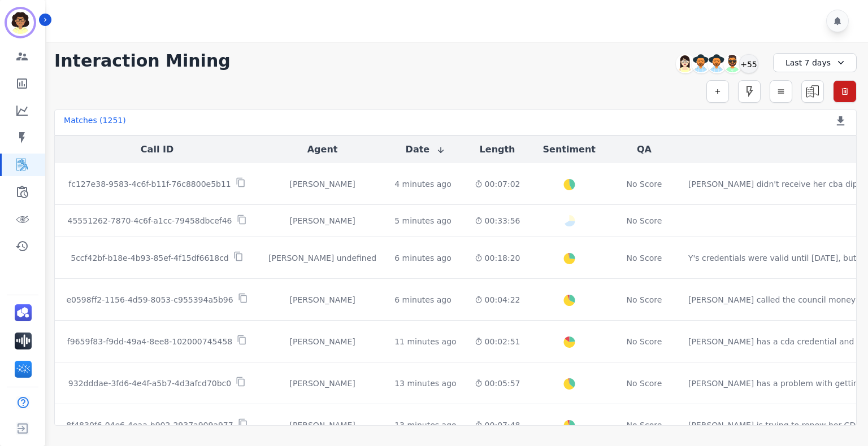 This screenshot has height=446, width=868. Describe the element at coordinates (95, 122) in the screenshot. I see `div: Matches ( 1251 )` at that location.